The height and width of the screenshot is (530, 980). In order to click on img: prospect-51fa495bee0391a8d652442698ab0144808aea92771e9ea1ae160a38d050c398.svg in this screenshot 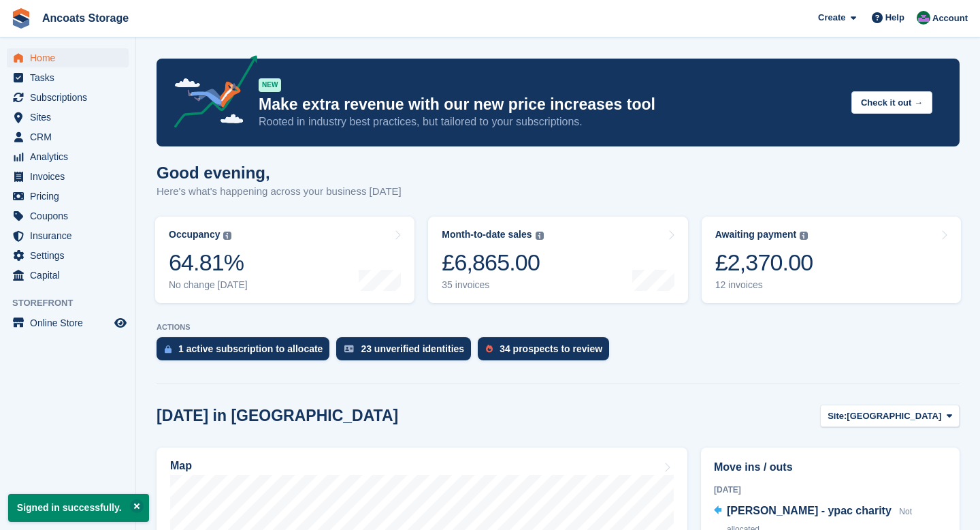, I will do `click(489, 349)`.